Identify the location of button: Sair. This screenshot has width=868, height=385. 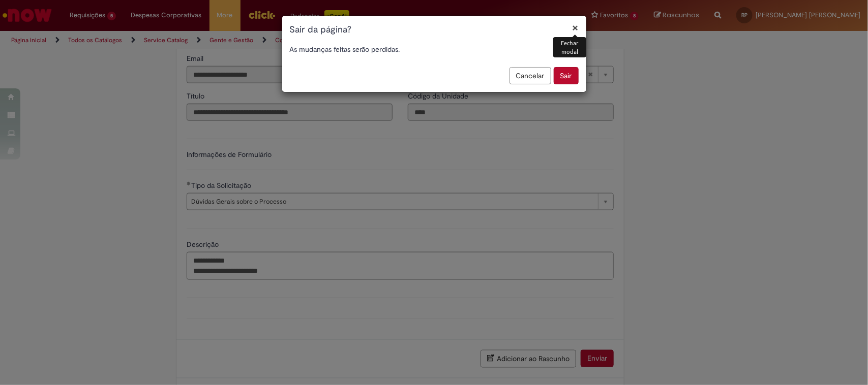
(566, 76).